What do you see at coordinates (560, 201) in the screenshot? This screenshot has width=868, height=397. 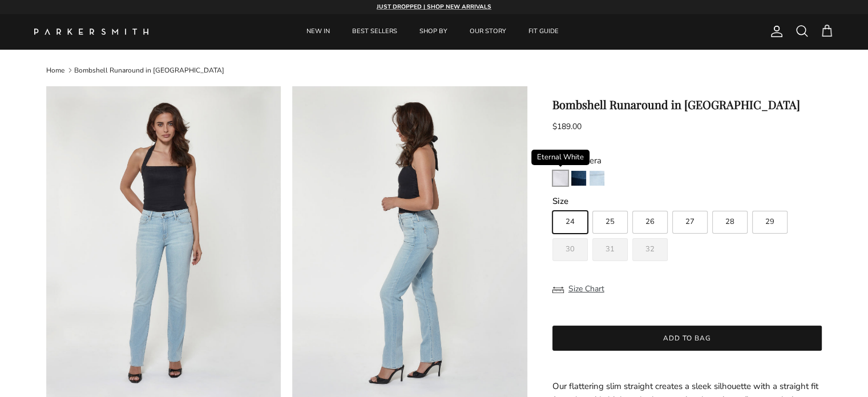 I see `legend: Size` at bounding box center [560, 201].